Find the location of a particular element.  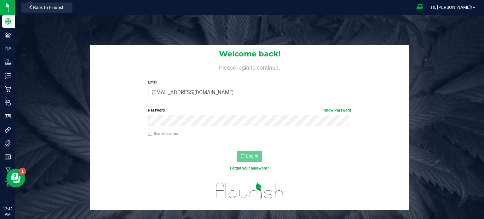

inline-svg: Company is located at coordinates (8, 21).